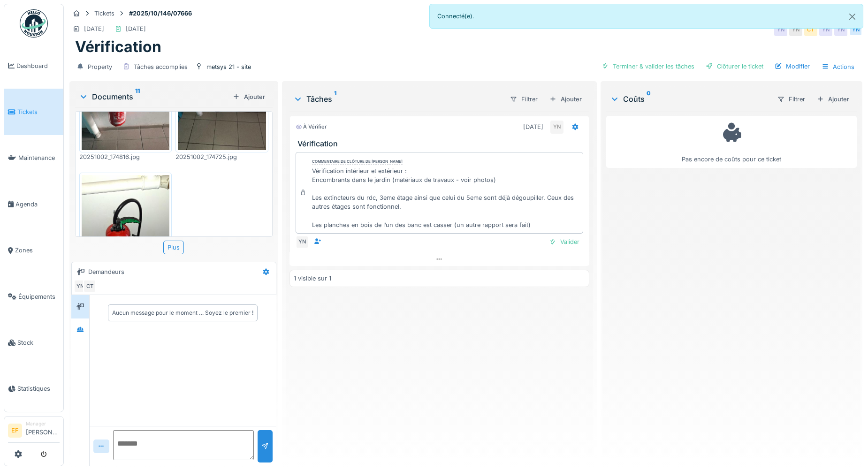 The width and height of the screenshot is (868, 470). I want to click on sup: 0, so click(648, 99).